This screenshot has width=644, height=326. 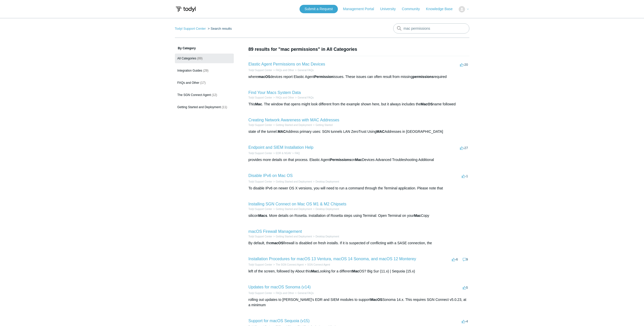 What do you see at coordinates (186, 9) in the screenshot?
I see `img: Todyl Support Center Help Center home page` at bounding box center [186, 9].